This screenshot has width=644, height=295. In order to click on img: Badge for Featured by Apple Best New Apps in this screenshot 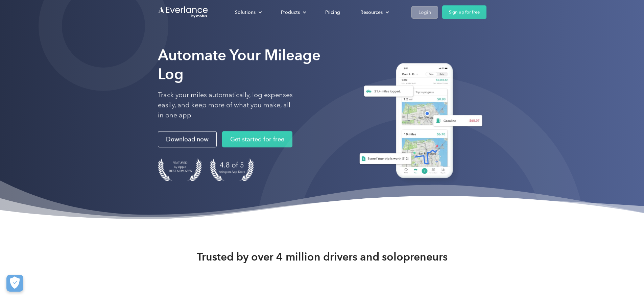, I will do `click(180, 170)`.